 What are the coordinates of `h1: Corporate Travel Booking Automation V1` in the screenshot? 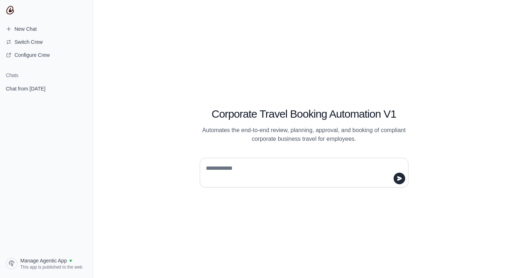 It's located at (304, 114).